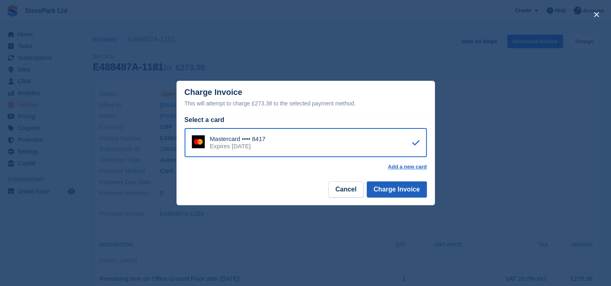 Image resolution: width=611 pixels, height=286 pixels. Describe the element at coordinates (306, 103) in the screenshot. I see `div: This will attempt to charge £273.38 to the selected payment method.` at that location.